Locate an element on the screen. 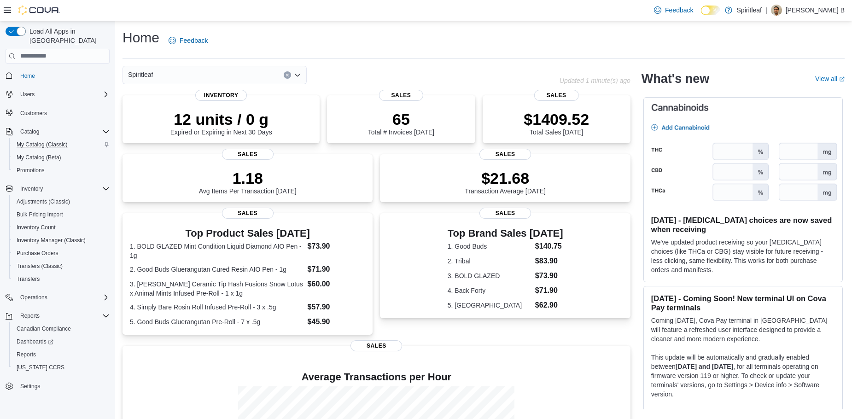 The image size is (852, 419). a: Promotions is located at coordinates (30, 170).